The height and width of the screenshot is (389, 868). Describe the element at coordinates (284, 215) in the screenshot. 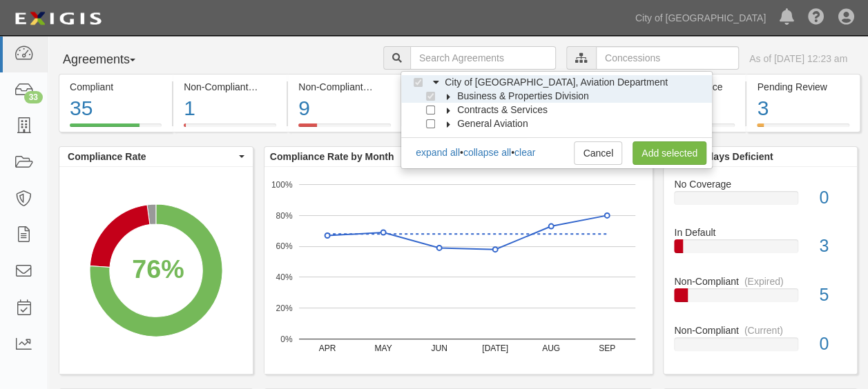

I see `text: 80%` at that location.